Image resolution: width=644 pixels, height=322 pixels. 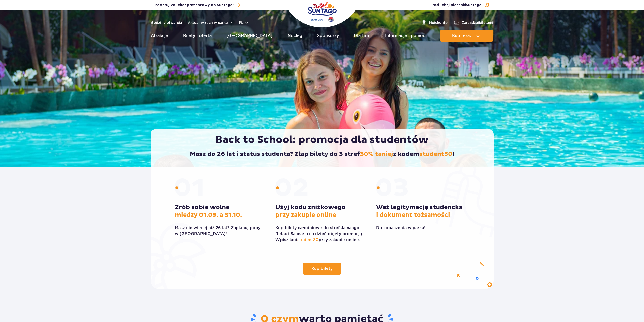 I want to click on span: Podaruj Voucher prezentowy do Suntago!, so click(x=194, y=5).